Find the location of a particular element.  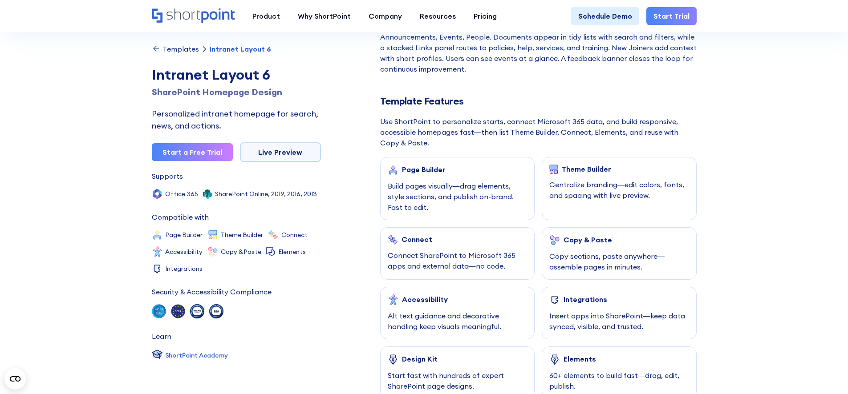

div: Supports is located at coordinates (167, 176).